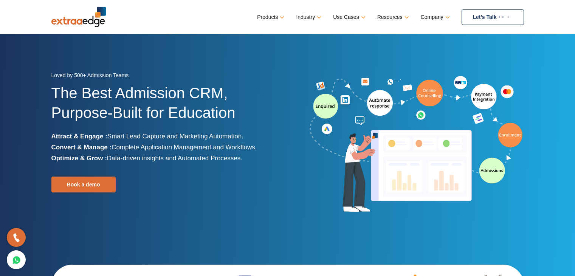 The image size is (575, 276). I want to click on a: Products, so click(270, 17).